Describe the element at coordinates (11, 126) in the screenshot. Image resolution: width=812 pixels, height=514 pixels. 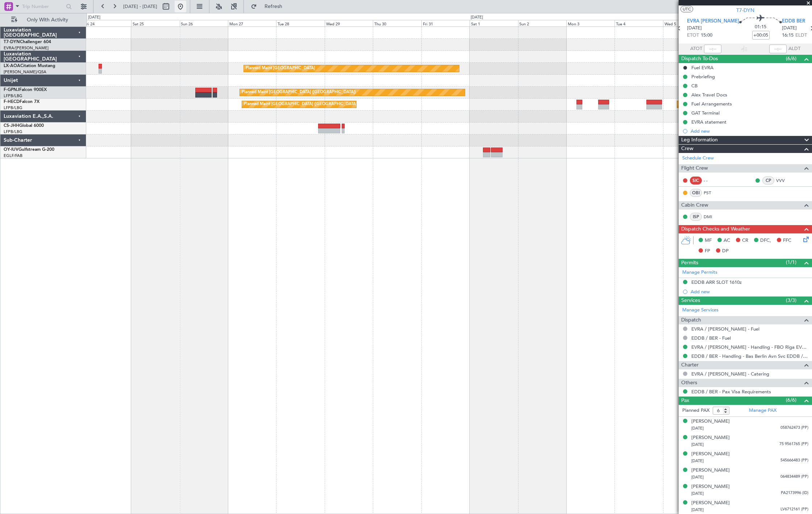
I see `span: CS-JHH` at that location.